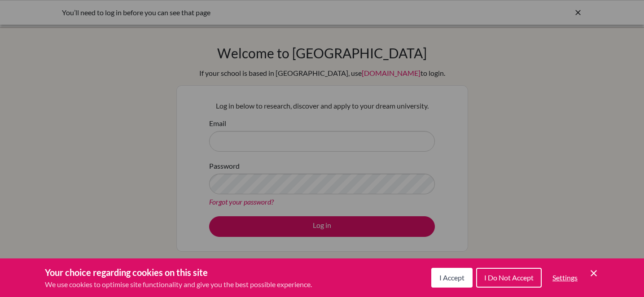 This screenshot has height=297, width=644. Describe the element at coordinates (509, 277) in the screenshot. I see `button: I Do Not Accept` at that location.